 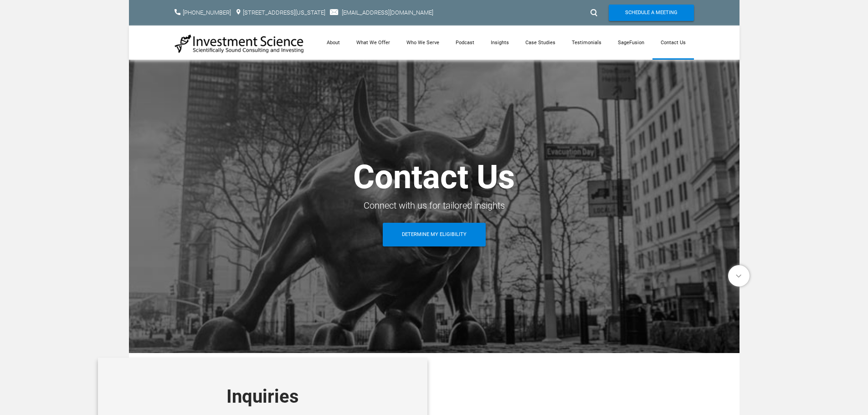 What do you see at coordinates (239, 44) in the screenshot?
I see `img: Investment Science | NYC Consulting Services` at bounding box center [239, 44].